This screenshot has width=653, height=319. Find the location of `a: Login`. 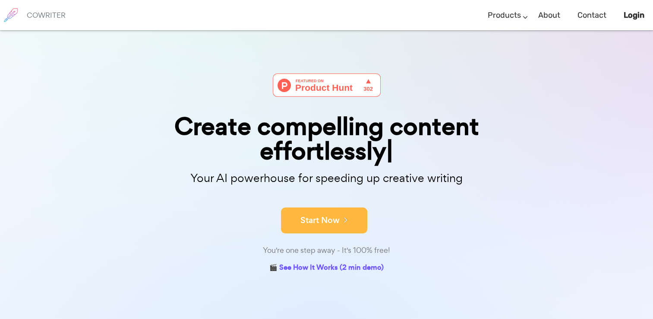

a: Login is located at coordinates (634, 15).